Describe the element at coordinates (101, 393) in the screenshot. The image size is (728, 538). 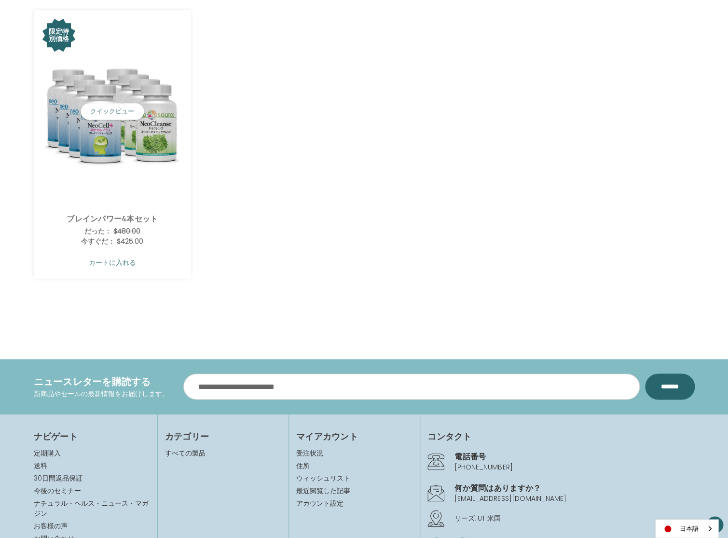
I see `p: 新商品やセールの最新情報をお届けします。` at that location.